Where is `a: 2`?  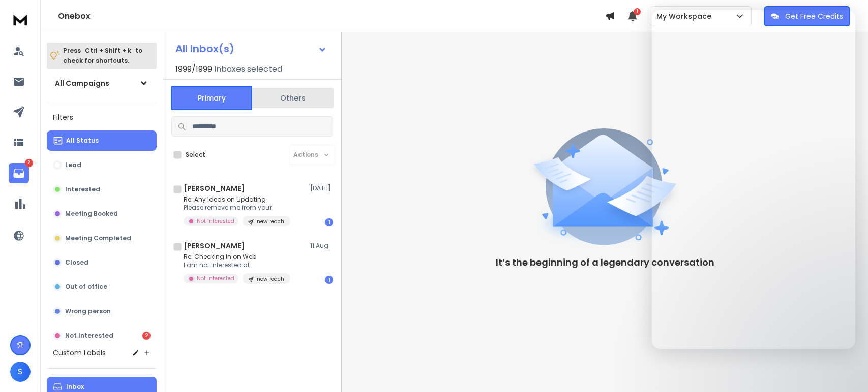
a: 2 is located at coordinates (19, 173).